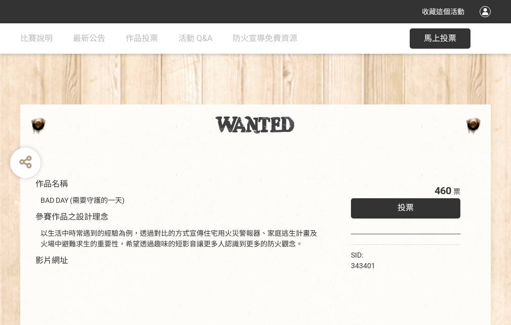 This screenshot has width=511, height=325. What do you see at coordinates (443, 12) in the screenshot?
I see `span: 收藏這個活動` at bounding box center [443, 12].